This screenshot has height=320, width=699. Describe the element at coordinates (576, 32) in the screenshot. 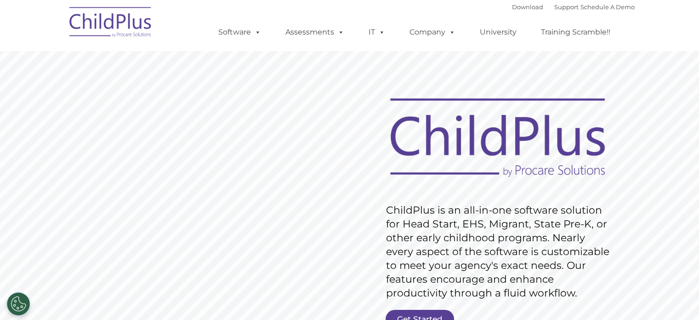

I see `a: Training Scramble!!` at that location.